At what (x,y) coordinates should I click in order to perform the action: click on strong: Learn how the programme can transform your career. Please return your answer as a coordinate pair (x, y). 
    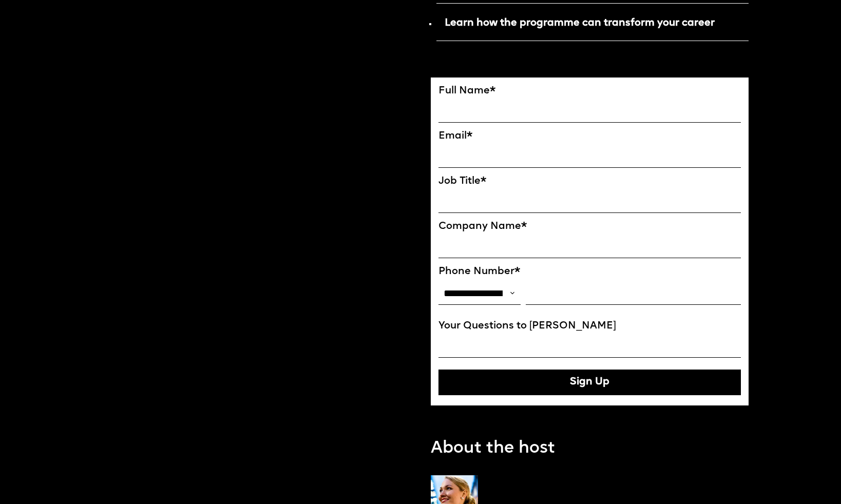
    Looking at the image, I should click on (580, 23).